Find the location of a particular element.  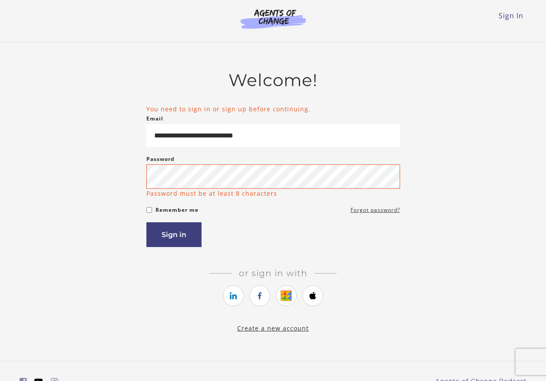

label: Remember me is located at coordinates (177, 210).